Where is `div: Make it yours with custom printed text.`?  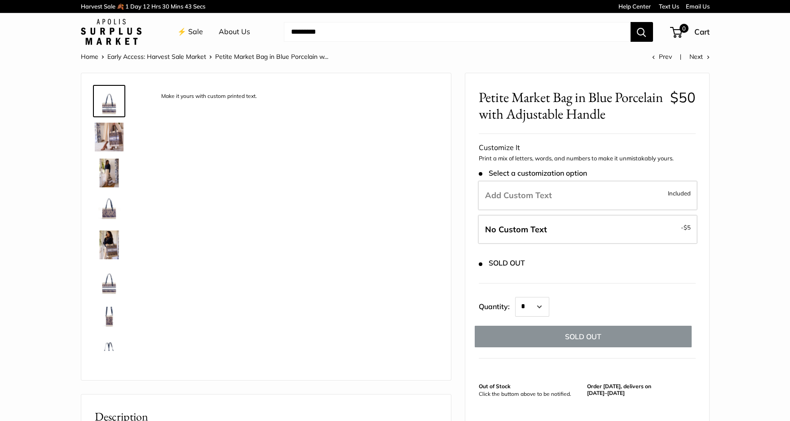
div: Make it yours with custom printed text. is located at coordinates (209, 96).